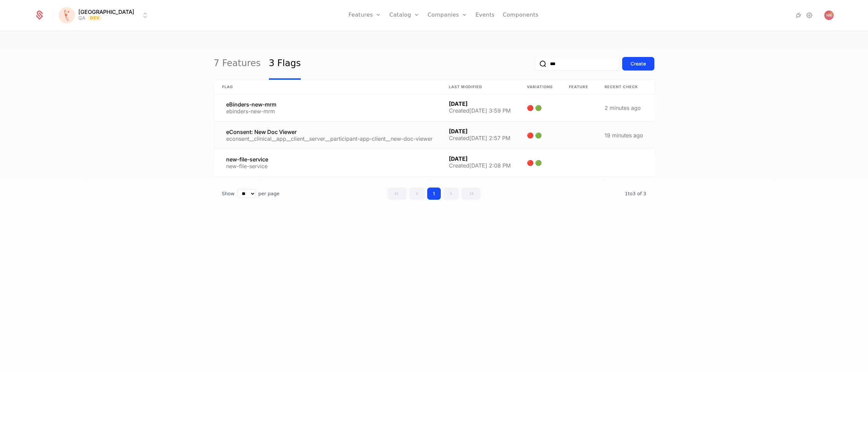 The image size is (868, 431). Describe the element at coordinates (638, 64) in the screenshot. I see `div: Create` at that location.